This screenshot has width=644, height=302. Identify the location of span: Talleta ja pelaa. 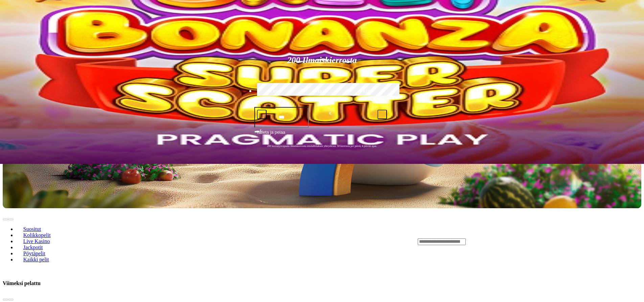
(271, 135).